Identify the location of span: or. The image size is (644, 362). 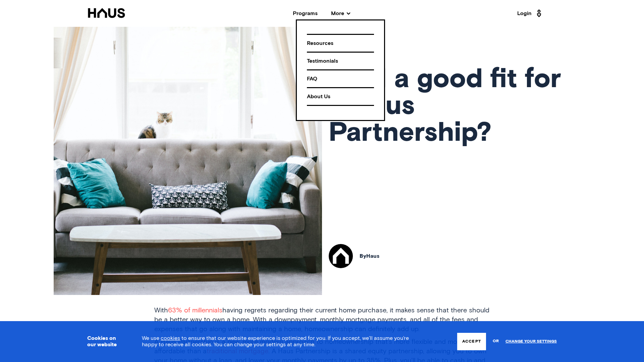
(496, 341).